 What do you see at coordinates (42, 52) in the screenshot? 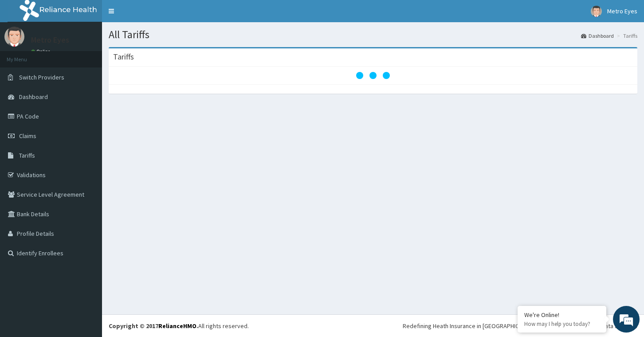
I see `a: Online` at bounding box center [42, 52].